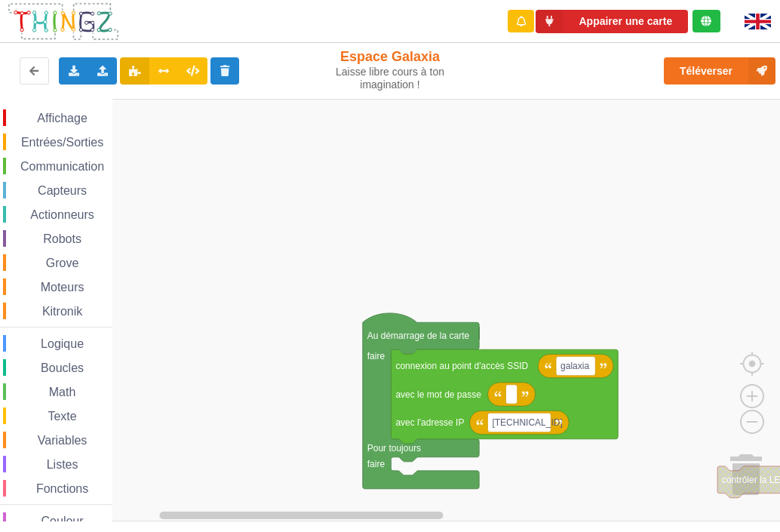 This screenshot has height=532, width=780. What do you see at coordinates (462, 366) in the screenshot?
I see `text: connexion au point d'accès SSID` at bounding box center [462, 366].